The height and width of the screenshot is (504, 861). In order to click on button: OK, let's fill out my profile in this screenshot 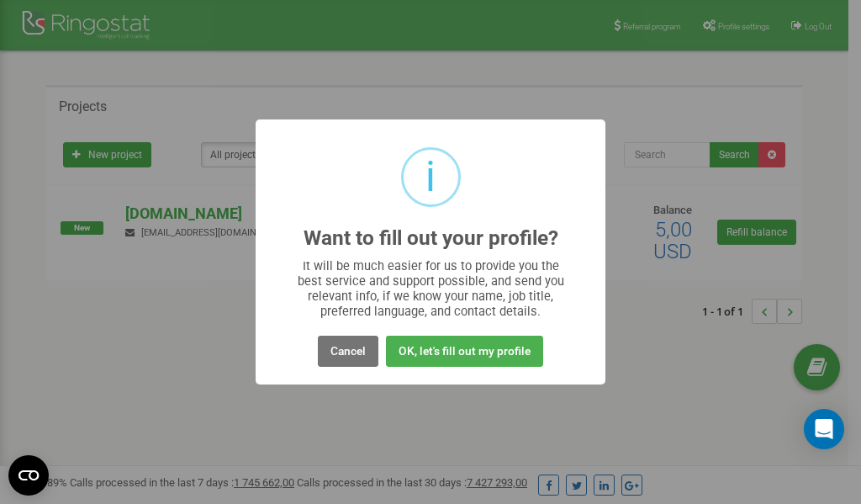, I will do `click(464, 350)`.